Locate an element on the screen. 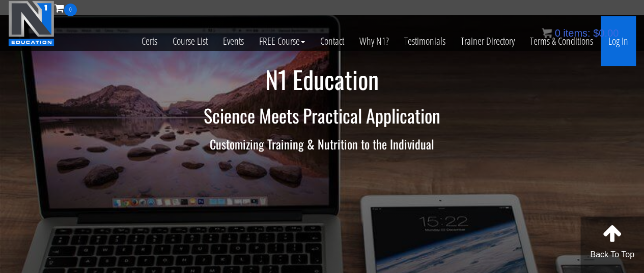 This screenshot has width=644, height=273. a: Contact is located at coordinates (332, 41).